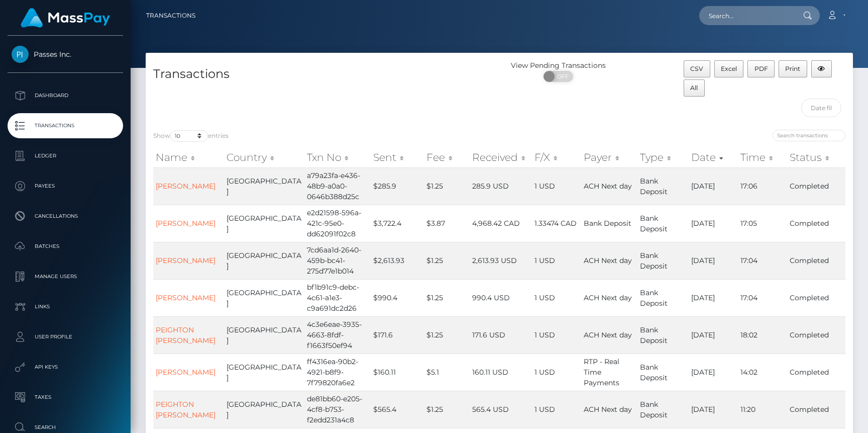  What do you see at coordinates (65, 277) in the screenshot?
I see `p: Manage Users` at bounding box center [65, 277].